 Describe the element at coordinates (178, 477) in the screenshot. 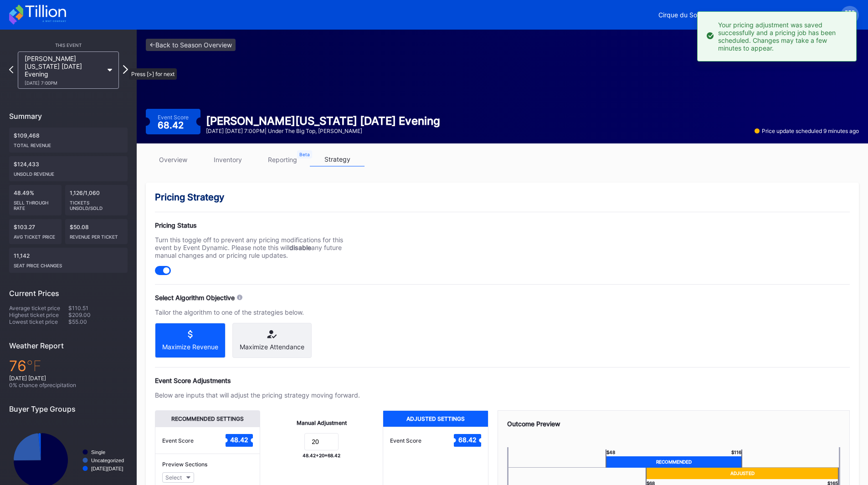

I see `button: Select` at that location.